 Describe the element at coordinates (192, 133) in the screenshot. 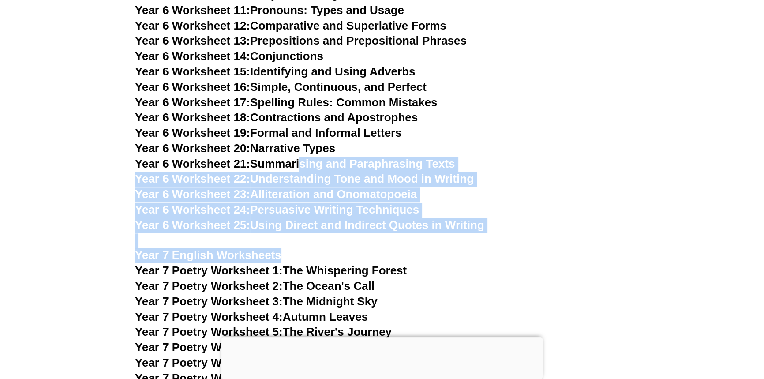

I see `span: Year 6 Worksheet 19:` at that location.